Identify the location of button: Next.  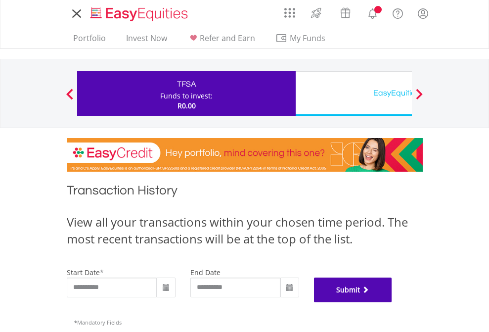
(419, 98).